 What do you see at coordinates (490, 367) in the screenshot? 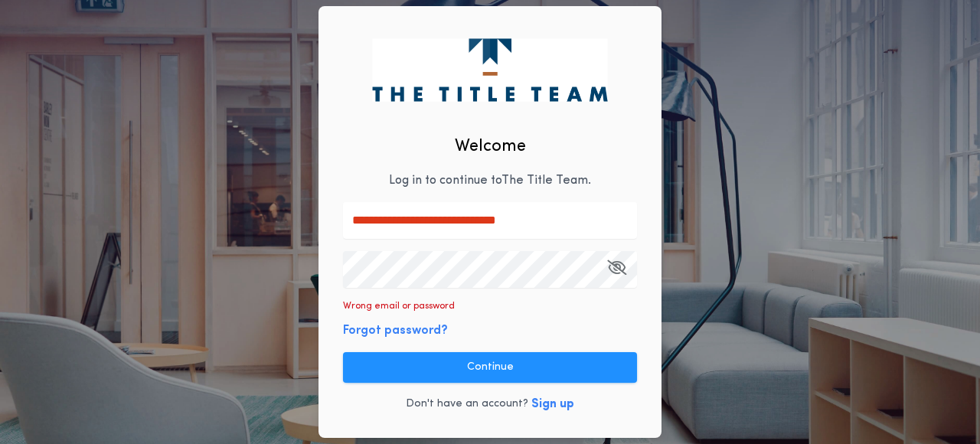
I see `button: Continue` at bounding box center [490, 367].